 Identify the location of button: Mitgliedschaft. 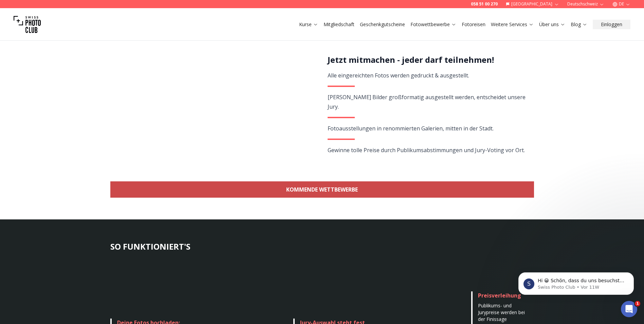
(339, 24).